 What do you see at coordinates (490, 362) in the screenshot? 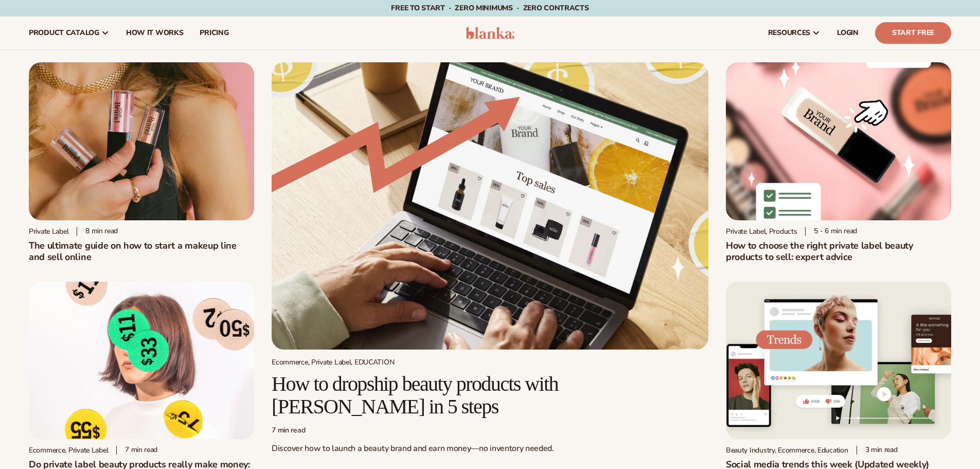
I see `div: Ecommerce, Private Label, EDUCATION` at bounding box center [490, 362].